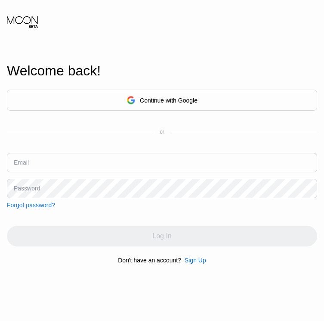 The image size is (324, 321). I want to click on div: Don't have an account?, so click(149, 260).